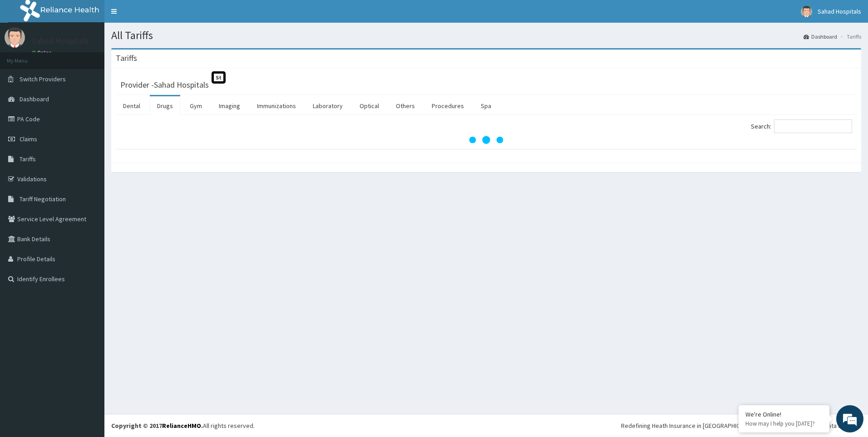  Describe the element at coordinates (196, 106) in the screenshot. I see `a: Gym` at that location.